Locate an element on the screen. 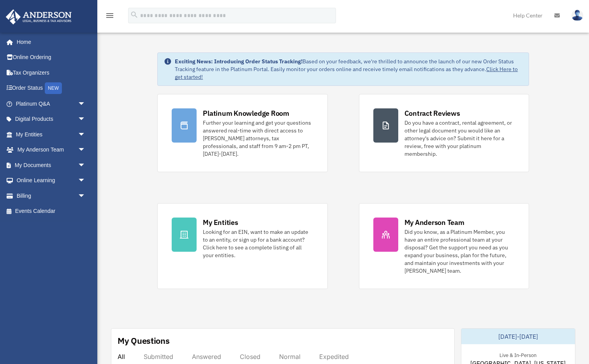  div: Submitted is located at coordinates (159, 357).